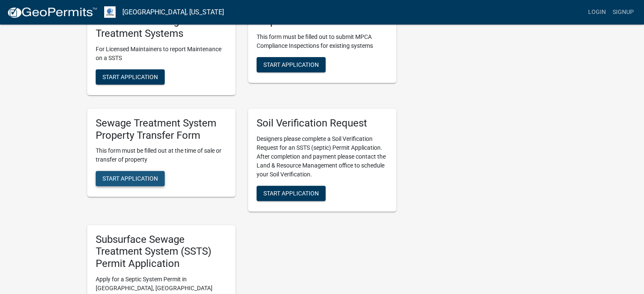 The image size is (644, 294). I want to click on p: This form must be filled out to submit MPCA Compliance Inspections for existing systems, so click(322, 42).